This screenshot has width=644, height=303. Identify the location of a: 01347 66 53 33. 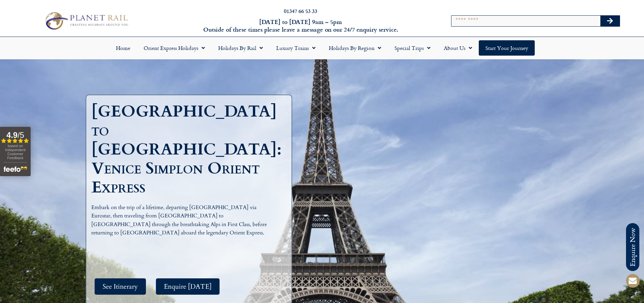
(300, 10).